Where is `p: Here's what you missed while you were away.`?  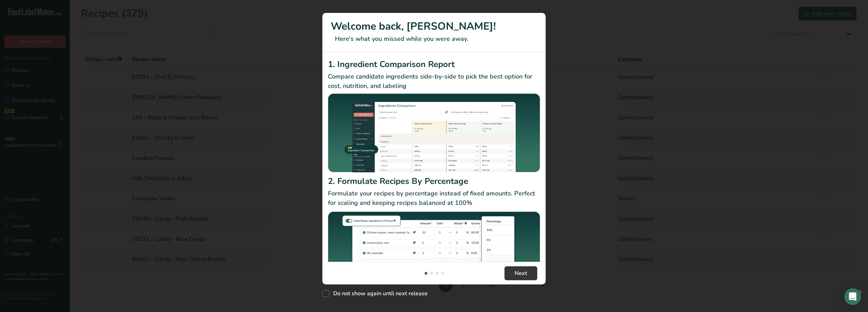
p: Here's what you missed while you were away. is located at coordinates (434, 39).